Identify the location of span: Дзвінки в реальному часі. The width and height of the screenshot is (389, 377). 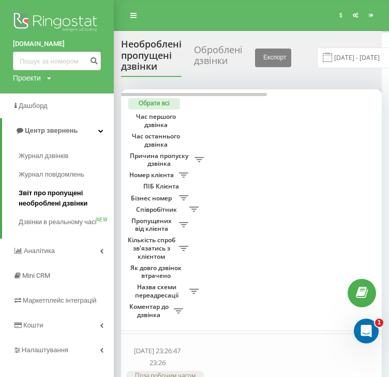
(57, 222).